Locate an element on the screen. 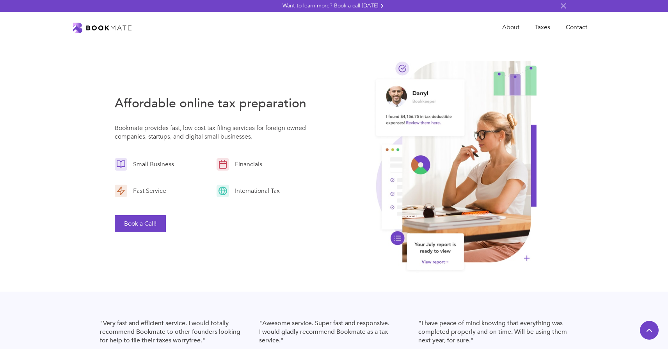 Image resolution: width=668 pixels, height=349 pixels. a: About is located at coordinates (511, 27).